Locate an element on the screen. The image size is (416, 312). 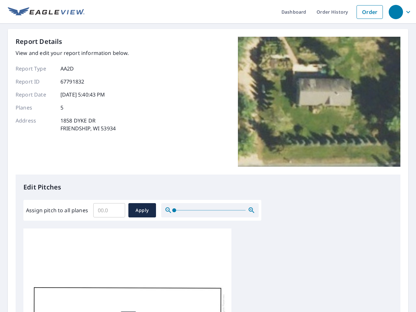
label: Assign pitch to all planes is located at coordinates (57, 210).